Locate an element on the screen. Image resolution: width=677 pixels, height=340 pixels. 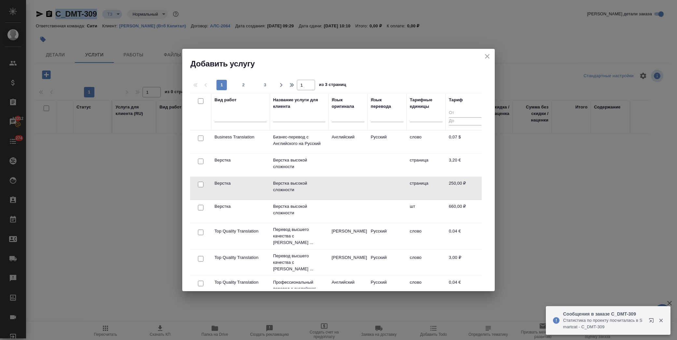
p: Профессиональный перевод с английског... is located at coordinates (299, 285).